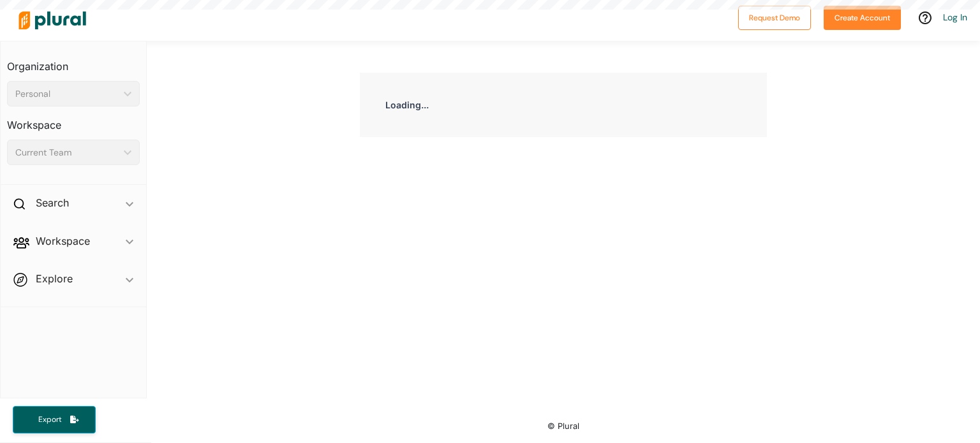 The image size is (980, 443). I want to click on div: Loading..., so click(563, 104).